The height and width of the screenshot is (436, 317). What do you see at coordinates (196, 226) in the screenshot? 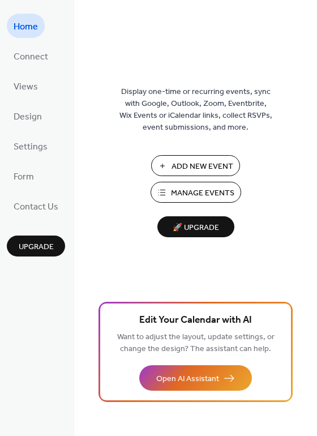
I see `button: 🚀 Upgrade` at bounding box center [196, 226].